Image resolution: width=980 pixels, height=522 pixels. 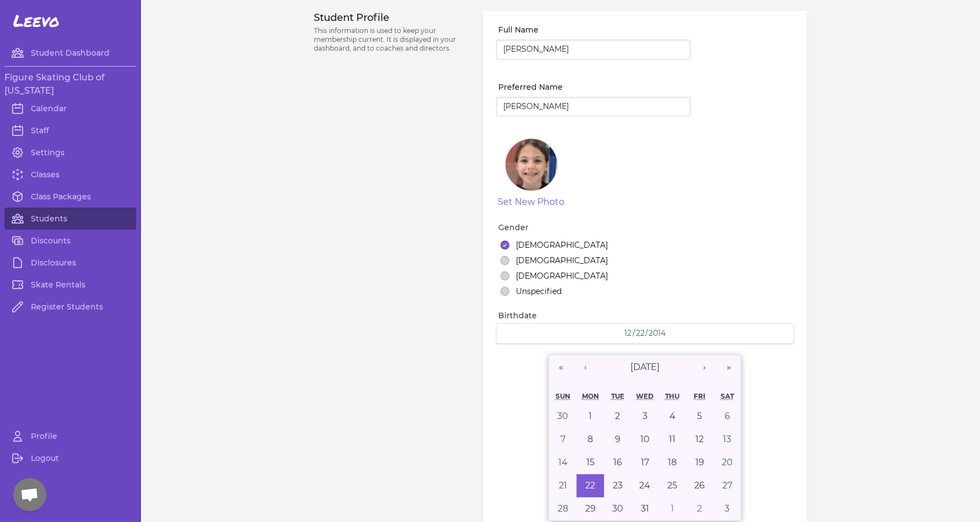 What do you see at coordinates (644, 416) in the screenshot?
I see `abbr: December 3, 2014` at bounding box center [644, 416].